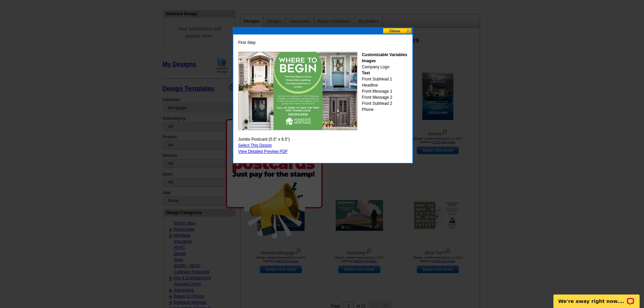 The width and height of the screenshot is (644, 308). I want to click on button: Open LiveChat chat widget, so click(82, 14).